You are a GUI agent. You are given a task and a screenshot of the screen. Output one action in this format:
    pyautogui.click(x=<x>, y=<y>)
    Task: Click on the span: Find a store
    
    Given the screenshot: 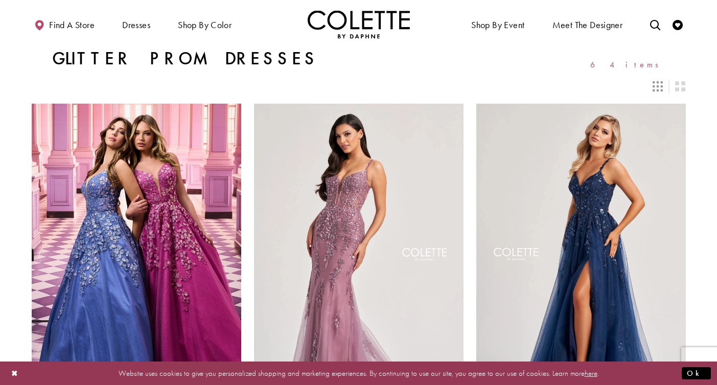 What is the action you would take?
    pyautogui.click(x=72, y=25)
    